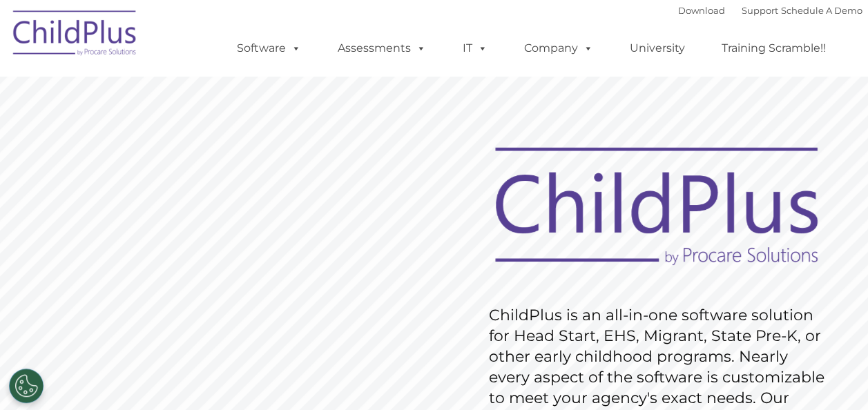  Describe the element at coordinates (269, 48) in the screenshot. I see `a: Software` at that location.